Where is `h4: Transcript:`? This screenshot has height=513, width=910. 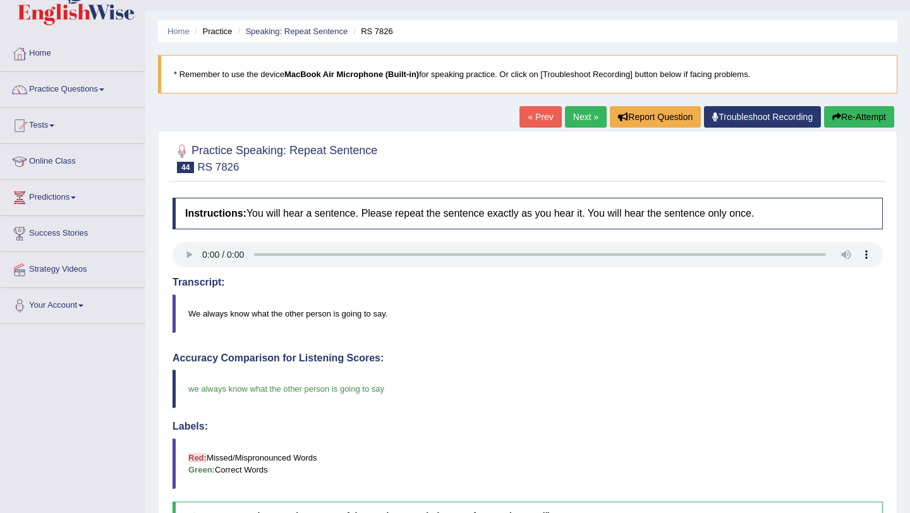
h4: Transcript: is located at coordinates (528, 283).